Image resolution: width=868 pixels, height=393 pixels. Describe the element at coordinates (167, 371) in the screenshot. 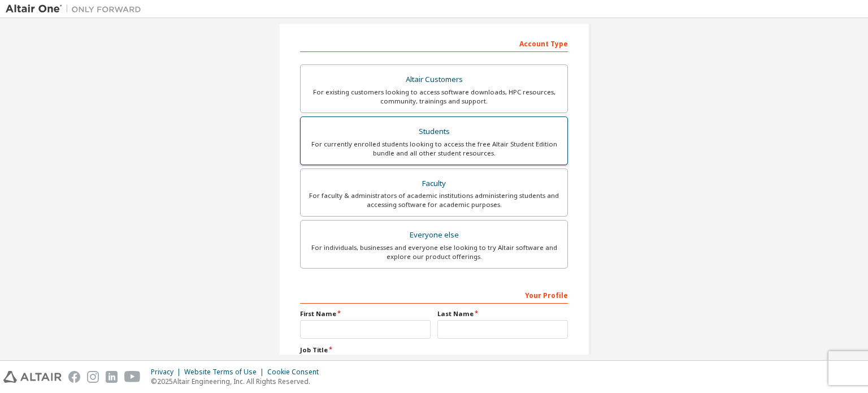

I see `div: Privacy` at that location.